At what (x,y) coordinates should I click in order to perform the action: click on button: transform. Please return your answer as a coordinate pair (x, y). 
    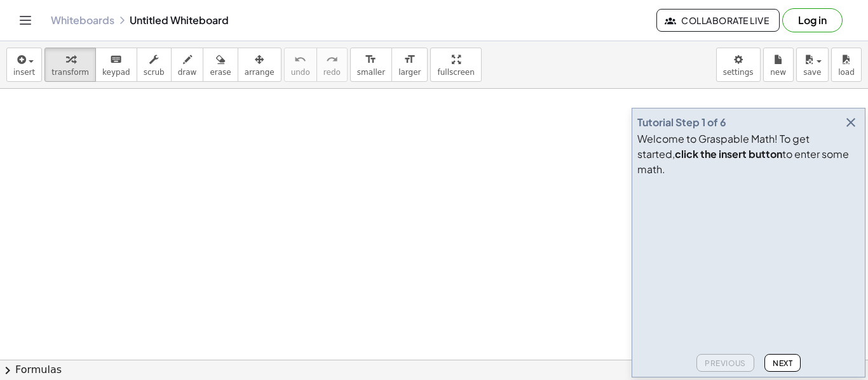
    Looking at the image, I should click on (70, 65).